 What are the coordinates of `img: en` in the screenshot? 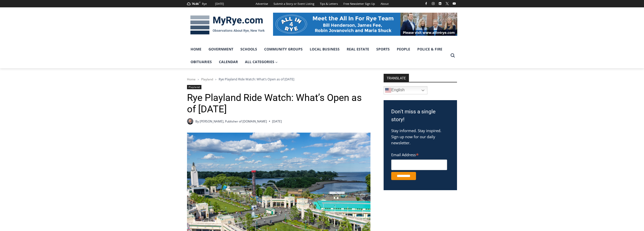 It's located at (388, 90).